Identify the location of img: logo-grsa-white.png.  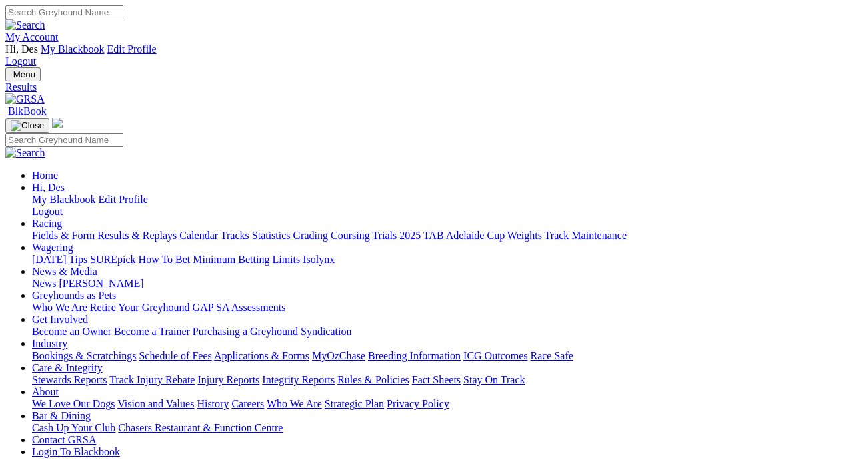
(57, 123).